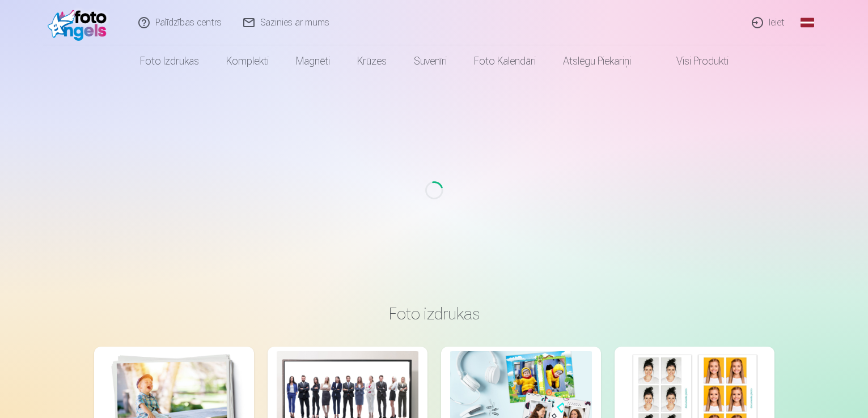  What do you see at coordinates (505, 62) in the screenshot?
I see `a: Foto kalendāri` at bounding box center [505, 62].